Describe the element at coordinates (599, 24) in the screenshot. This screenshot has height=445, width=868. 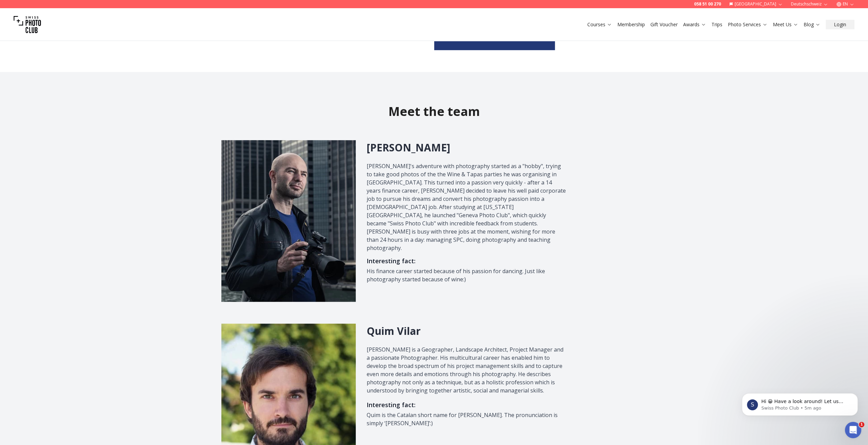
I see `a: Courses` at that location.